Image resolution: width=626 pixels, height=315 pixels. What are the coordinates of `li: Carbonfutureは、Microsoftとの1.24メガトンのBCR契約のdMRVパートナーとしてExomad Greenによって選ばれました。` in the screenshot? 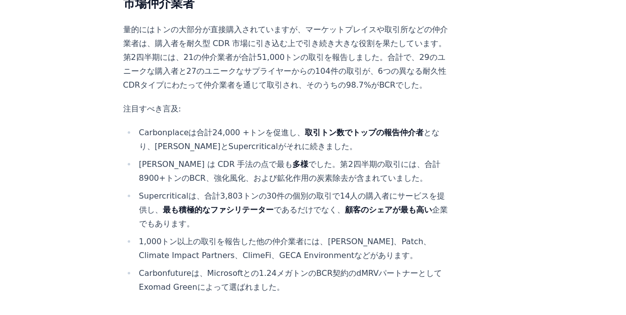 It's located at (294, 280).